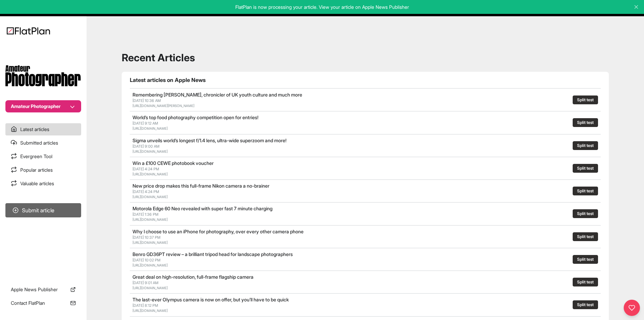  I want to click on a: Popular articles, so click(43, 170).